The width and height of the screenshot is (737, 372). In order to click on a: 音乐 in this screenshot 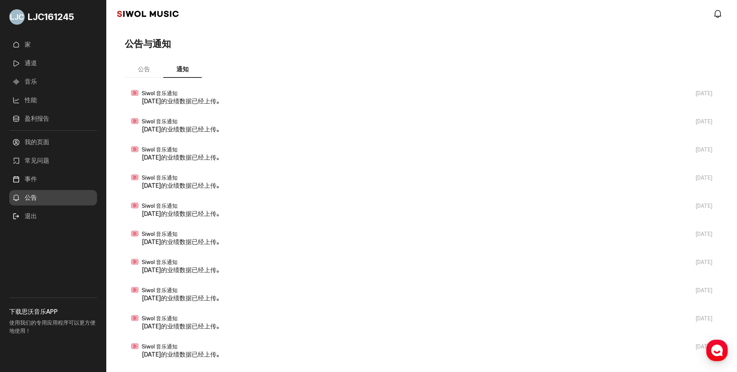, I will do `click(53, 82)`.